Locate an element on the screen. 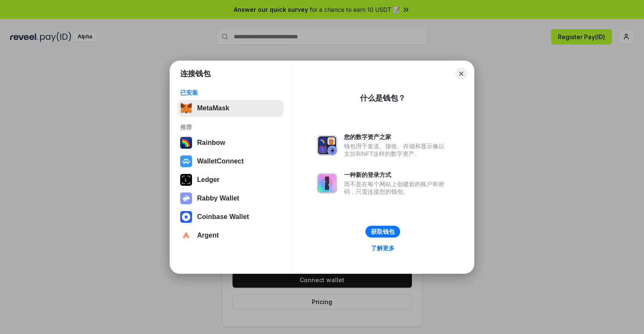  div: 已安装 is located at coordinates (231, 92).